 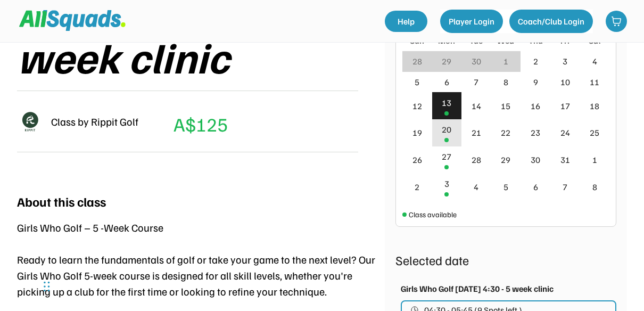 What do you see at coordinates (406, 21) in the screenshot?
I see `a: Help` at bounding box center [406, 21].